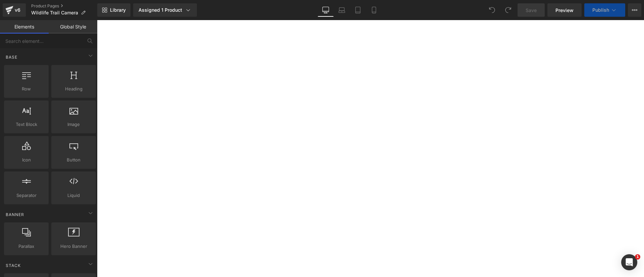 Image resolution: width=644 pixels, height=277 pixels. Describe the element at coordinates (635, 10) in the screenshot. I see `button: More` at that location.